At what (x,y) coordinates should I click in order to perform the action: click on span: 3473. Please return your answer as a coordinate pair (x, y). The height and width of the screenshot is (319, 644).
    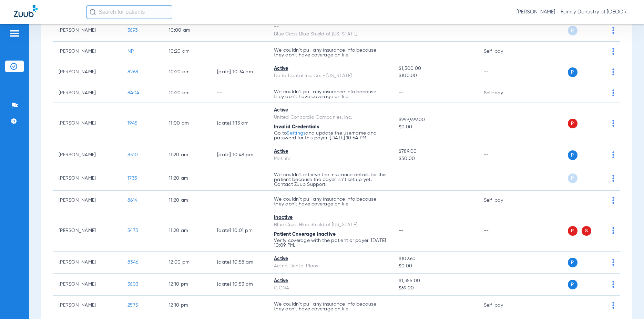
    Looking at the image, I should click on (133, 231).